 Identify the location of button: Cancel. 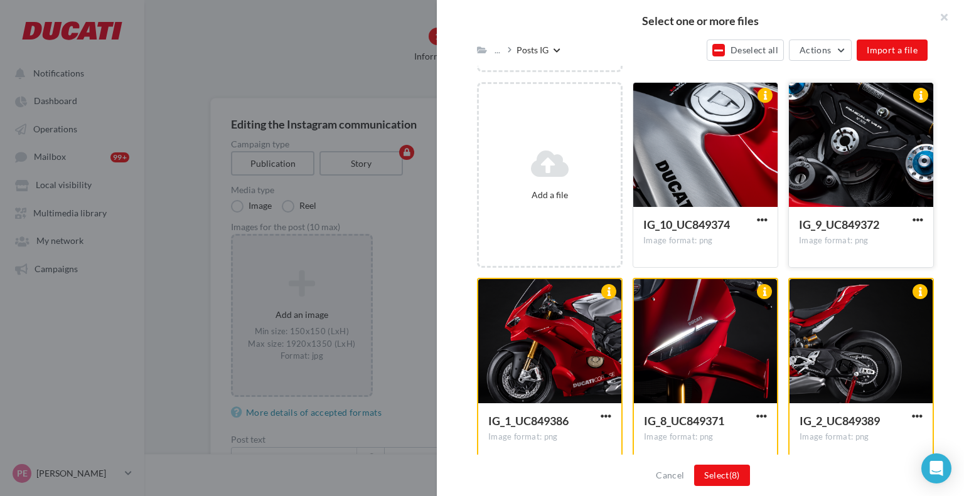
(670, 476).